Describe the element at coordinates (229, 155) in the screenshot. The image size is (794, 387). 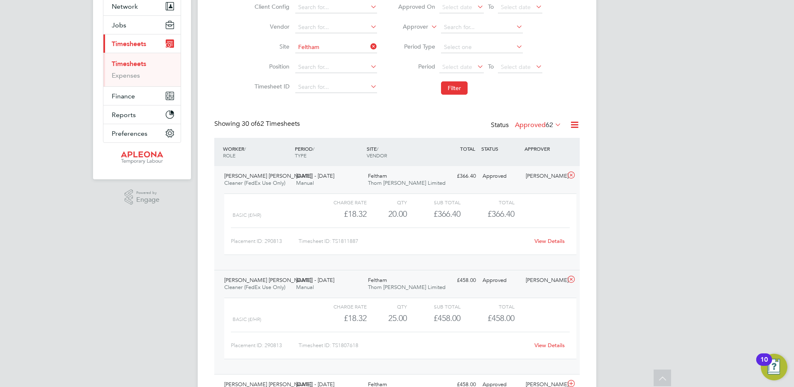
I see `span: ROLE` at that location.